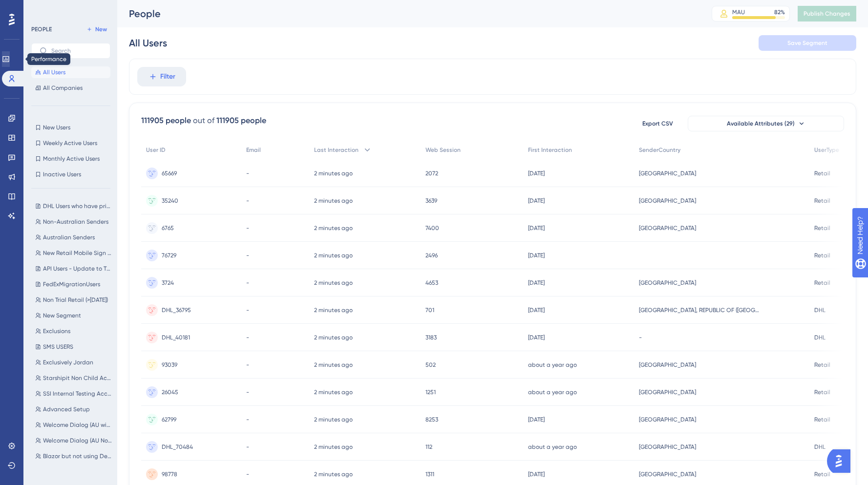 This screenshot has width=868, height=485. Describe the element at coordinates (63, 88) in the screenshot. I see `span: All Companies` at that location.